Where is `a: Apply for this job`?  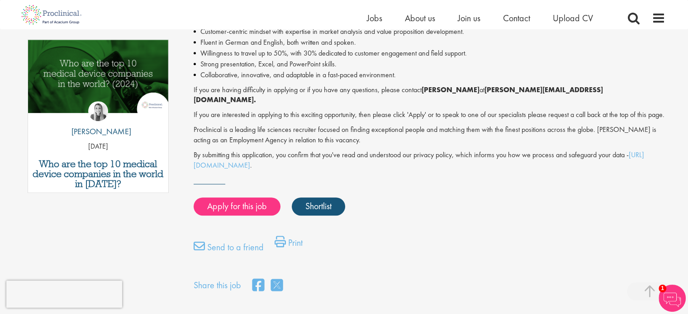 a: Apply for this job is located at coordinates (237, 207).